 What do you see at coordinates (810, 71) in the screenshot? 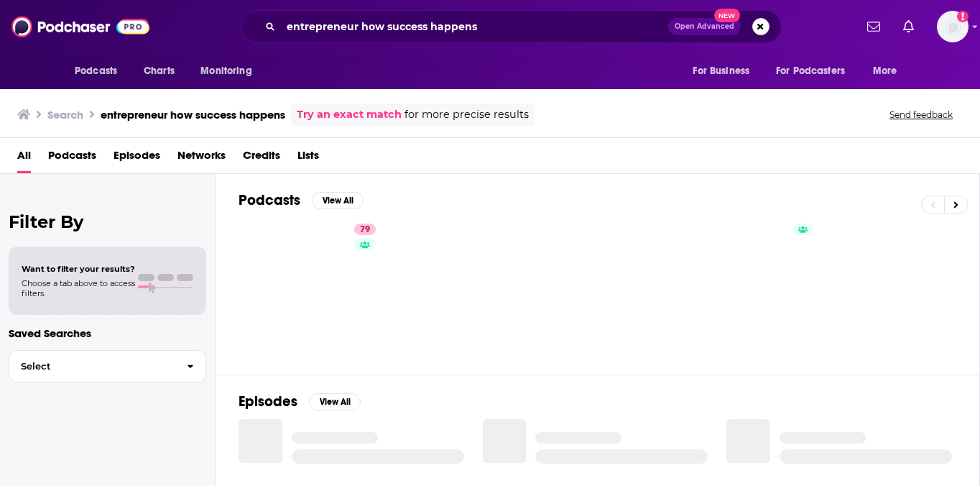
I see `span: For Podcasters` at bounding box center [810, 71].